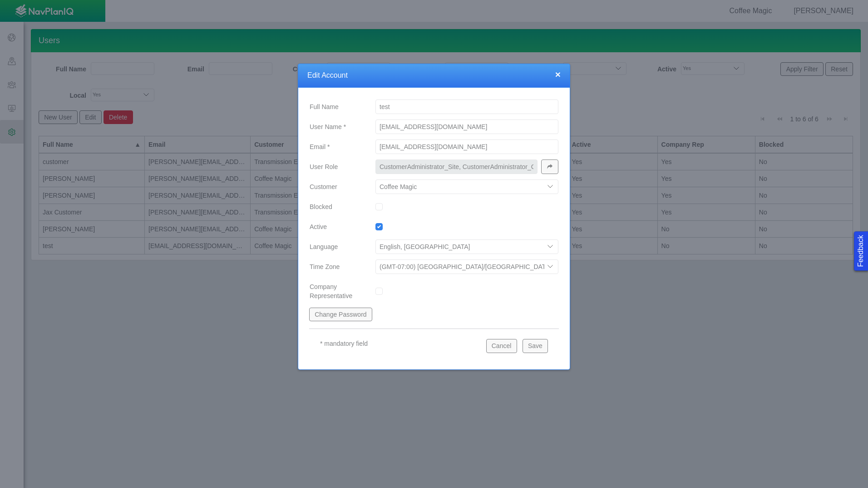 The height and width of the screenshot is (488, 868). I want to click on label: Full Name, so click(335, 107).